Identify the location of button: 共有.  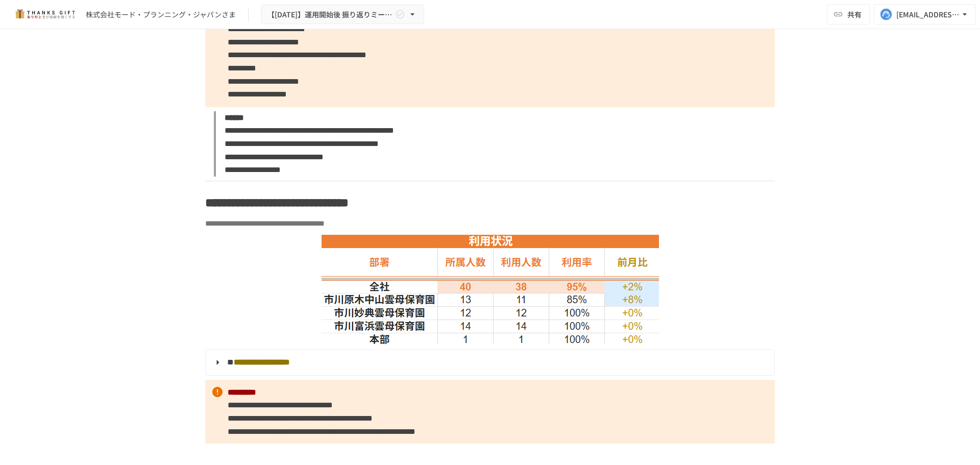
(849, 15).